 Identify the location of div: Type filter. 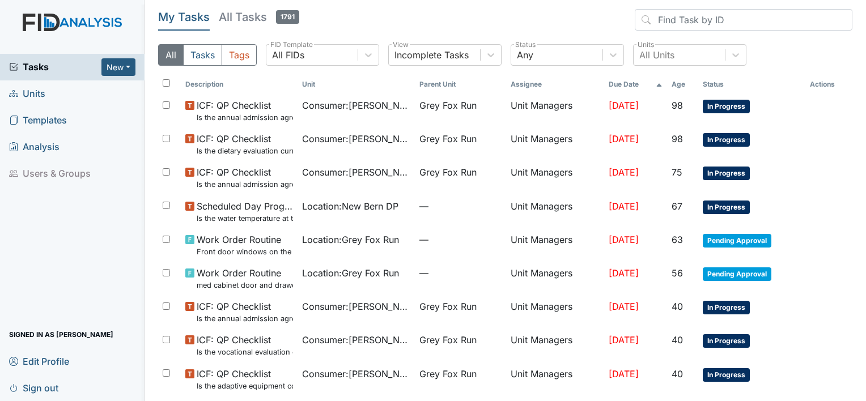
(207, 55).